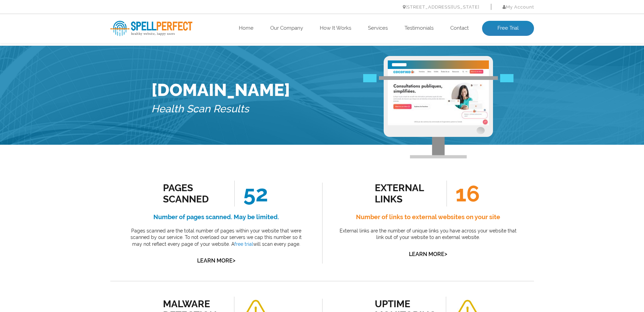 This screenshot has height=312, width=644. What do you see at coordinates (243, 244) in the screenshot?
I see `a: free trial` at bounding box center [243, 244].